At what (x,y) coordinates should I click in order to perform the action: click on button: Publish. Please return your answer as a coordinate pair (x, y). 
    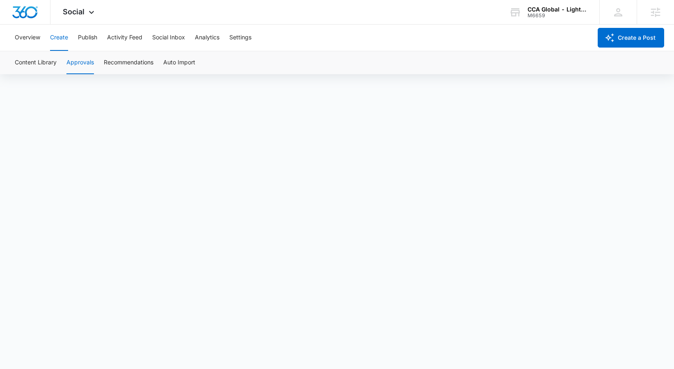
    Looking at the image, I should click on (87, 38).